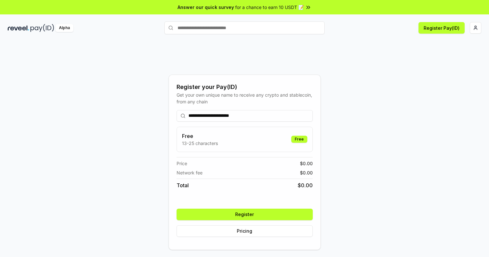 This screenshot has width=489, height=257. I want to click on img: pay_id, so click(42, 28).